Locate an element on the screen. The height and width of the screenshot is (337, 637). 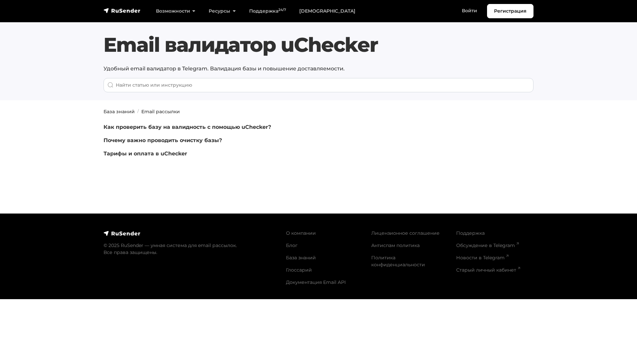
a: Тарифы и оплата в uChecker is located at coordinates (145, 153).